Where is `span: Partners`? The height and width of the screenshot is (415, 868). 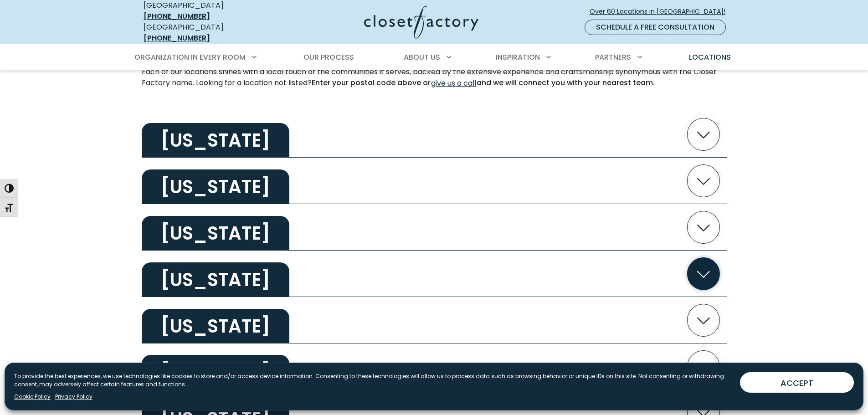
span: Partners is located at coordinates (613, 57).